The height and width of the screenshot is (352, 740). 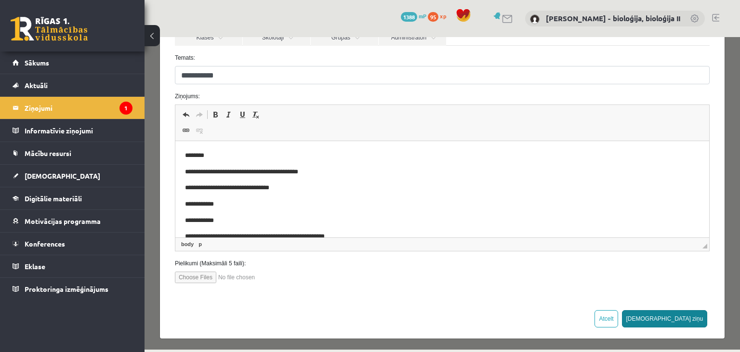 I want to click on a: Aktuāli, so click(x=72, y=85).